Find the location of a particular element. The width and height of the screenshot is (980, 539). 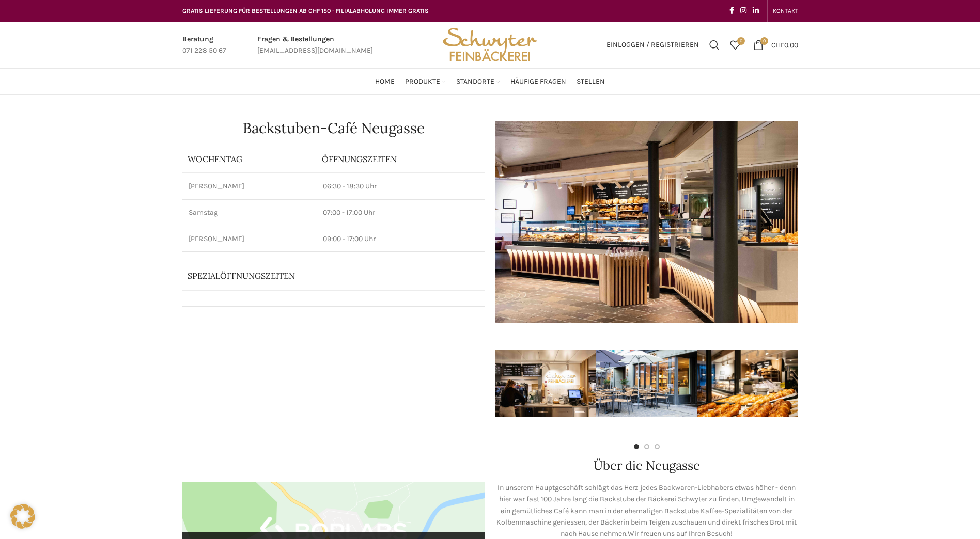

span: Stellen is located at coordinates (590, 82).